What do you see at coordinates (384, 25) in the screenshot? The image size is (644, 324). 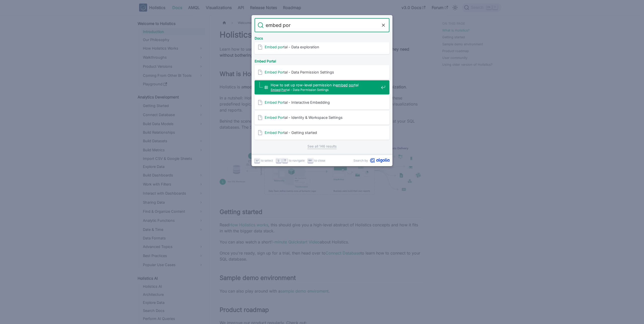 I see `button: Clear the query` at bounding box center [384, 25].